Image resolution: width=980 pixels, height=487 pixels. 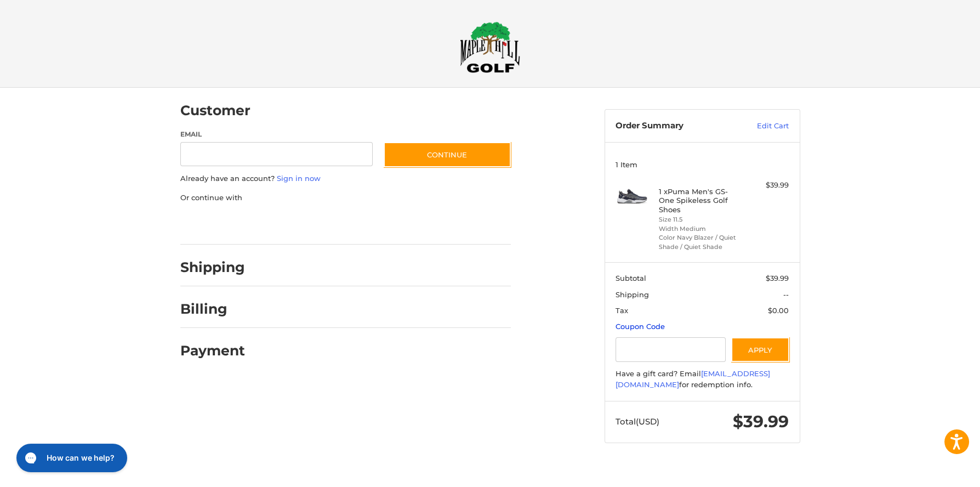 What do you see at coordinates (702, 378) in the screenshot?
I see `div: Have a gift card? Email for redemption info.` at bounding box center [702, 378].